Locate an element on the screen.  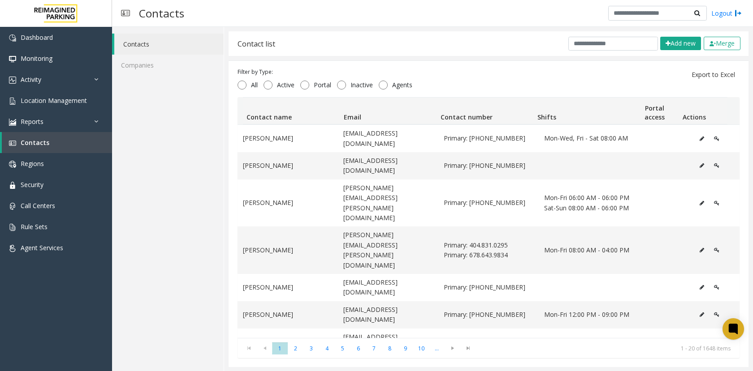
span: Page 4 is located at coordinates (327, 349).